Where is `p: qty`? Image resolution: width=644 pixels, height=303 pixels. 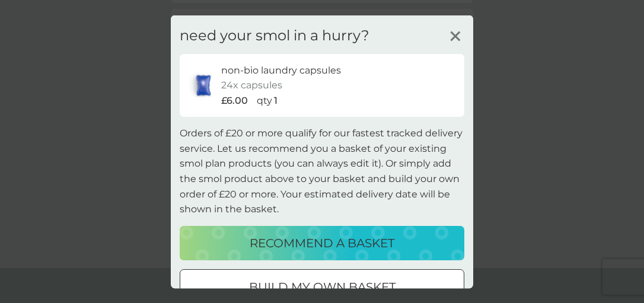 p: qty is located at coordinates (264, 100).